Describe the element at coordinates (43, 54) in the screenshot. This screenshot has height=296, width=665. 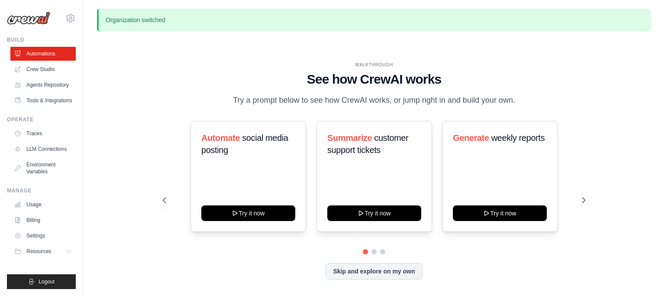
I see `a: Automations` at that location.